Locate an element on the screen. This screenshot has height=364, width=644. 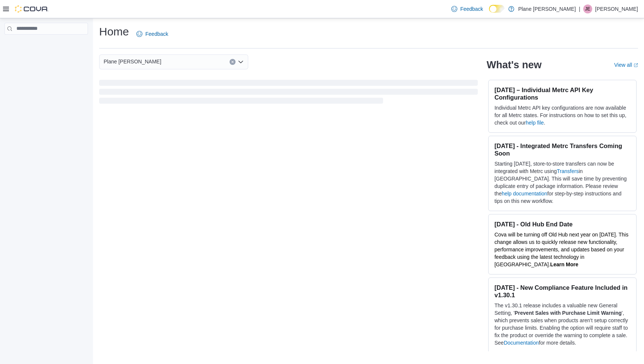
a: help file is located at coordinates (534, 123).